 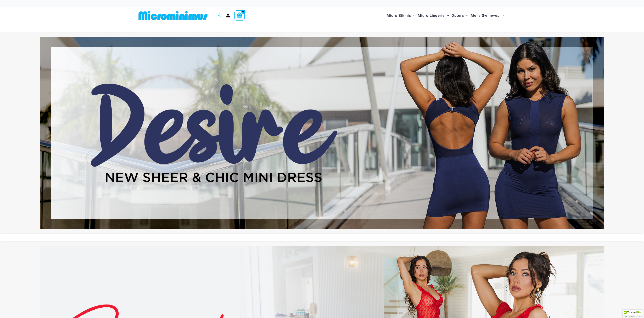 What do you see at coordinates (173, 16) in the screenshot?
I see `img: MM SHOP LOGO FLAT` at bounding box center [173, 16].